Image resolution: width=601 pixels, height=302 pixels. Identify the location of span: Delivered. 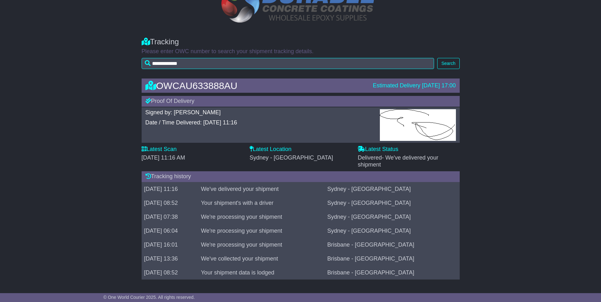
(398, 161).